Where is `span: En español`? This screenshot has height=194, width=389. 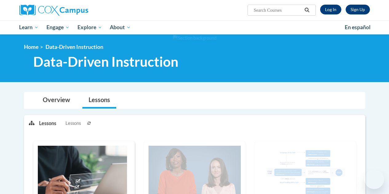
span: En español is located at coordinates (358, 27).